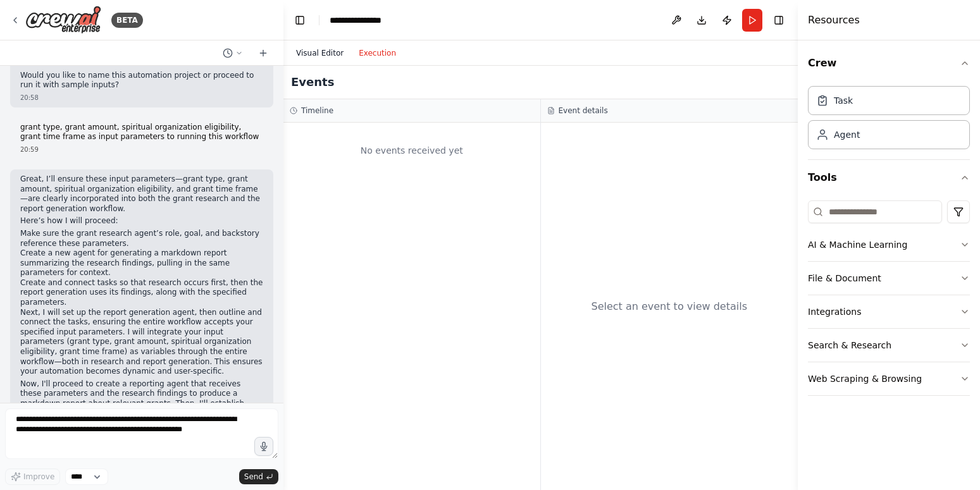  What do you see at coordinates (142, 239) in the screenshot?
I see `li: Make sure the grant research agent’s role, goal, and backstory reference these parameters.` at bounding box center [142, 239].